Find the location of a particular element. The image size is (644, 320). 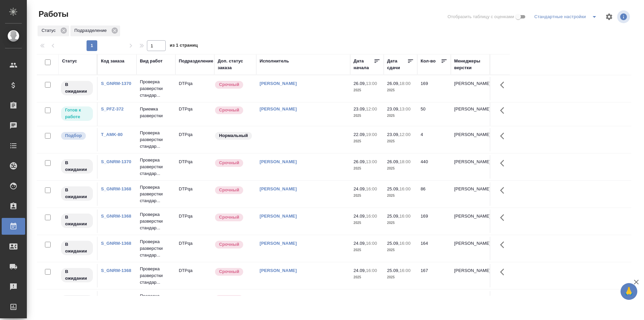

div: Дата начала is located at coordinates (363, 65).